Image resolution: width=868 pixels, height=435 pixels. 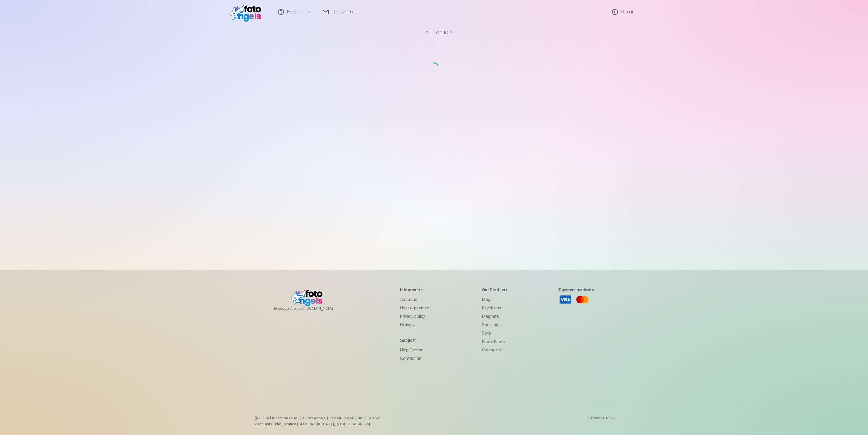 I want to click on h5: Support, so click(x=415, y=340).